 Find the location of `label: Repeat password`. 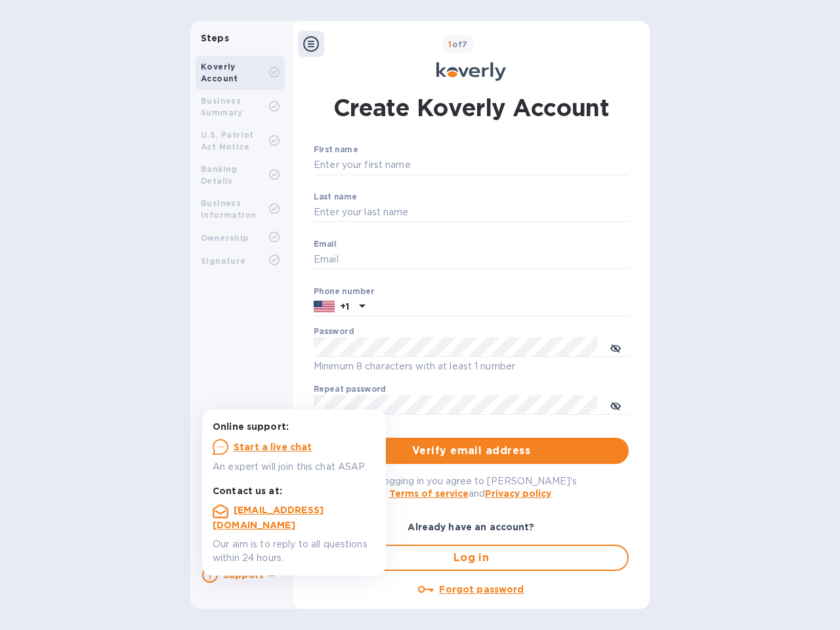

label: Repeat password is located at coordinates (350, 390).